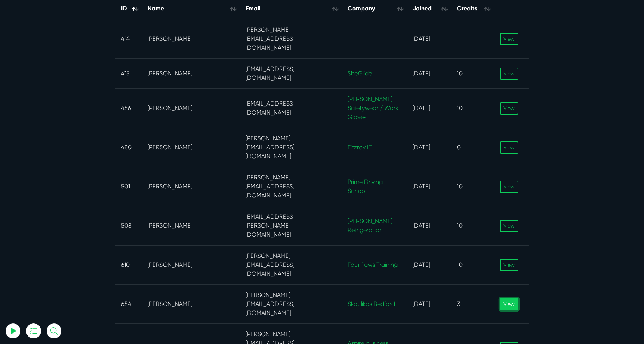  I want to click on td: 414, so click(128, 38).